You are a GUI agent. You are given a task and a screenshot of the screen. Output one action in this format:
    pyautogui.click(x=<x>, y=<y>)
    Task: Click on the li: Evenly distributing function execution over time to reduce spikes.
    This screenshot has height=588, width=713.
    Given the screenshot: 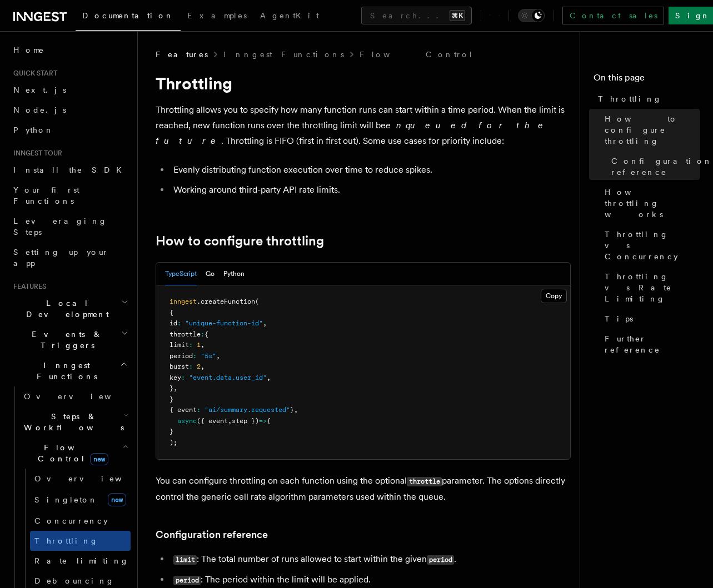 What is the action you would take?
    pyautogui.click(x=370, y=170)
    